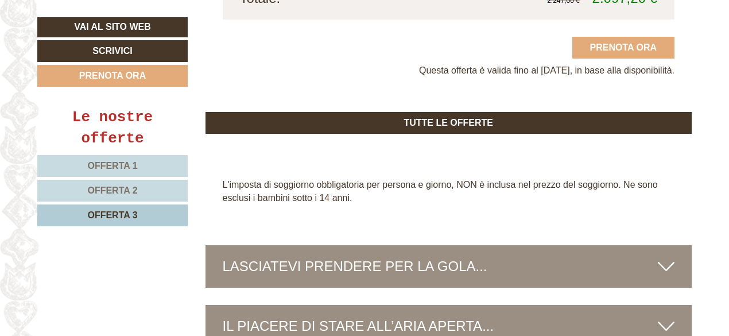 Image resolution: width=729 pixels, height=336 pixels. What do you see at coordinates (113, 51) in the screenshot?
I see `a: Scrivici` at bounding box center [113, 51].